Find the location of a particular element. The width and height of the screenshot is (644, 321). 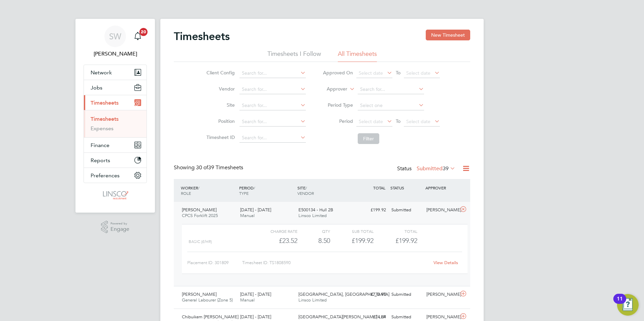

span: 39 Timesheets is located at coordinates (219, 168).